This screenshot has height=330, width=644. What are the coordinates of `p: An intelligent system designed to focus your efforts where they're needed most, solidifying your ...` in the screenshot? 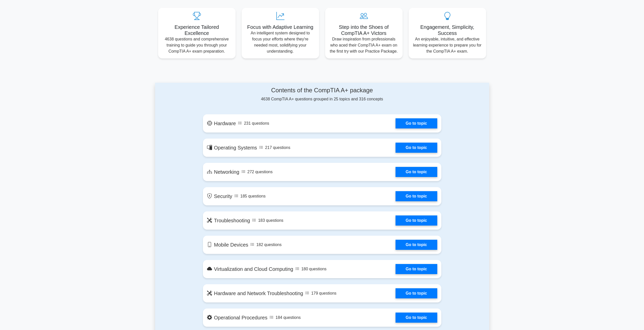 It's located at (280, 42).